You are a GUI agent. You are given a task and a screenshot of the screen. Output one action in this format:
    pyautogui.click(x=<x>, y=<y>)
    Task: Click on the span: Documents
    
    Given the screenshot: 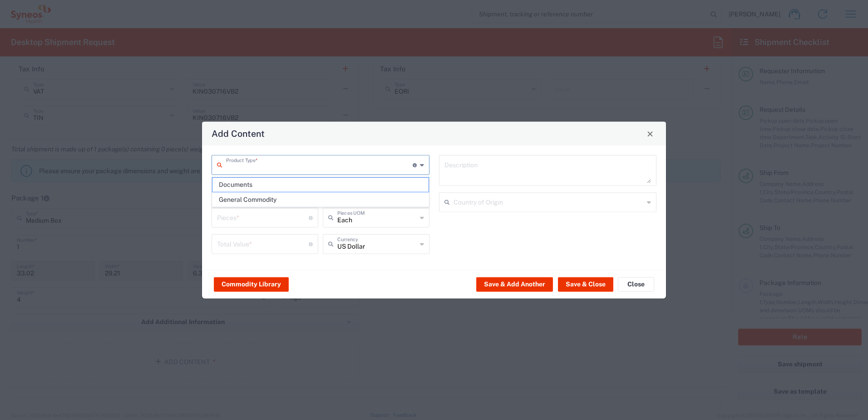 What is the action you would take?
    pyautogui.click(x=320, y=184)
    